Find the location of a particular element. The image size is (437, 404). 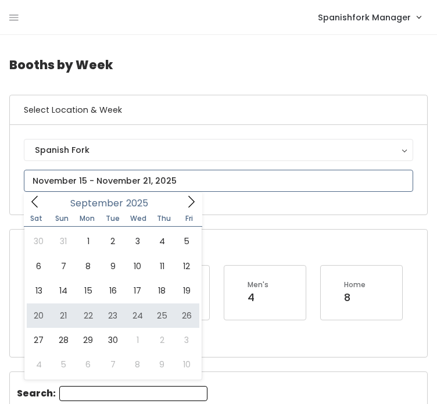

input: Year is located at coordinates (141, 203).